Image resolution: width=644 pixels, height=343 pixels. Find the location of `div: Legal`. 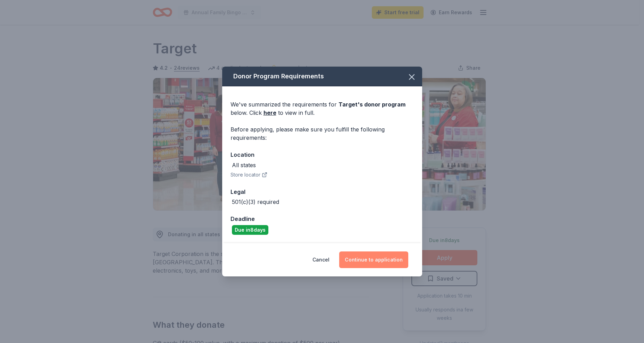

div: Legal is located at coordinates (322, 192).